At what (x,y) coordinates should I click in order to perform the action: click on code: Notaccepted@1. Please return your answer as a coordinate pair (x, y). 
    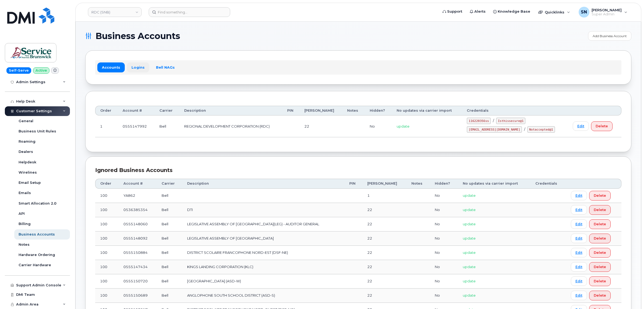
    Looking at the image, I should click on (541, 129).